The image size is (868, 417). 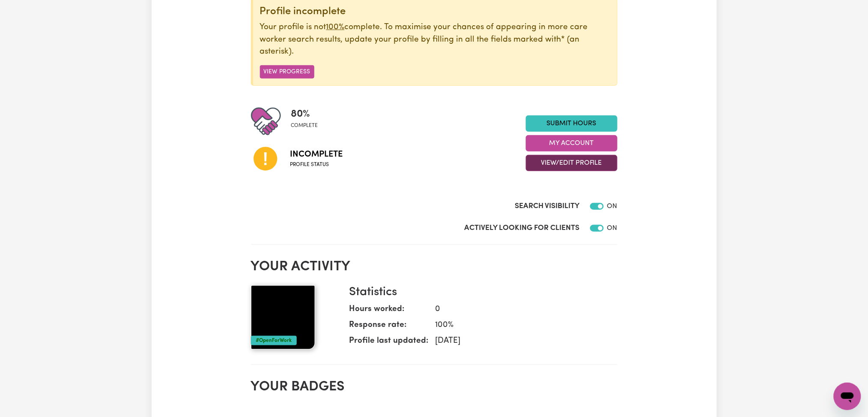 I want to click on dt: Profile last updated:, so click(x=389, y=343).